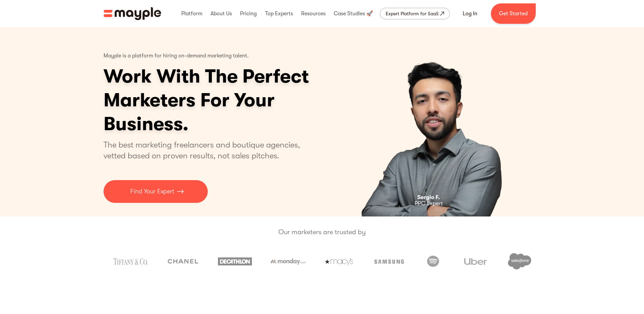 This screenshot has height=314, width=644. What do you see at coordinates (233, 100) in the screenshot?
I see `h1: Work With The Perfect Marketers For Your Business.` at bounding box center [233, 100].